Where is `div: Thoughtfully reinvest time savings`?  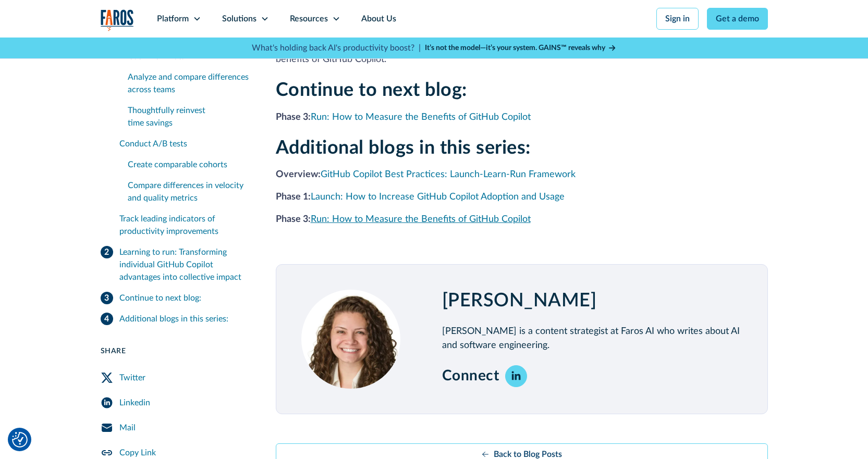 div: Thoughtfully reinvest time savings is located at coordinates (189, 116).